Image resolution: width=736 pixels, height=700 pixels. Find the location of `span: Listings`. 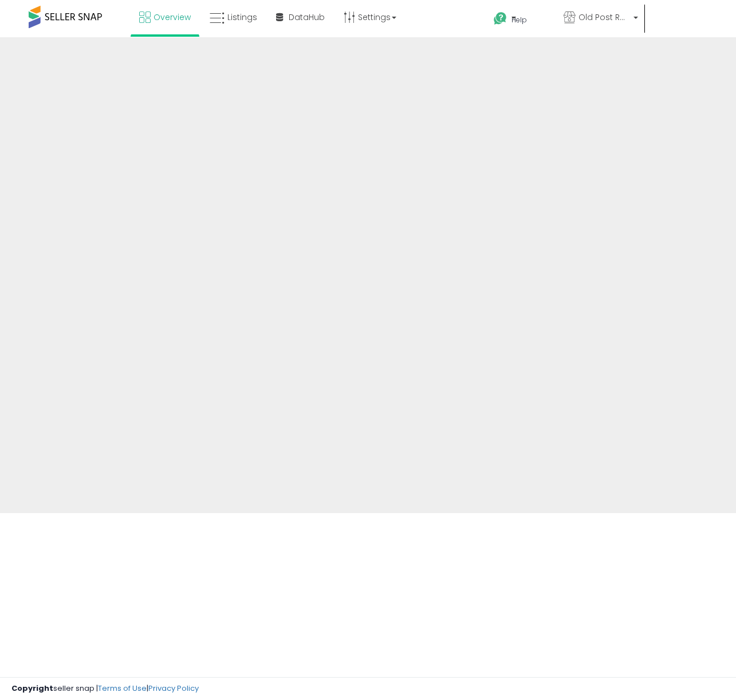

span: Listings is located at coordinates (242, 18).